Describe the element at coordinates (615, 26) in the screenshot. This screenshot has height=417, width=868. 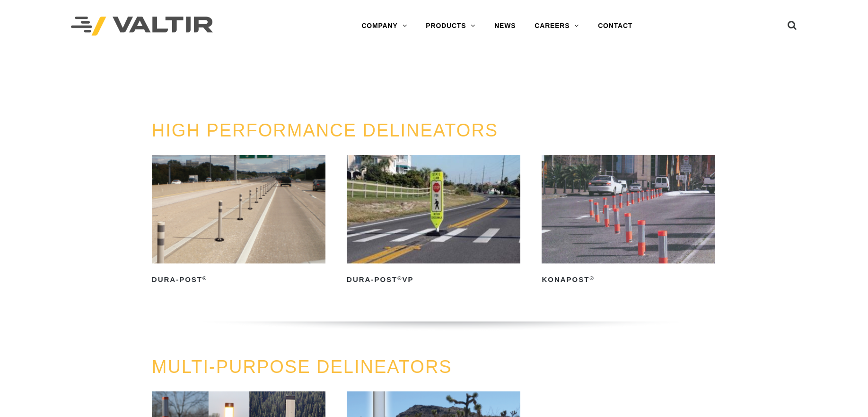
I see `a: CONTACT` at that location.